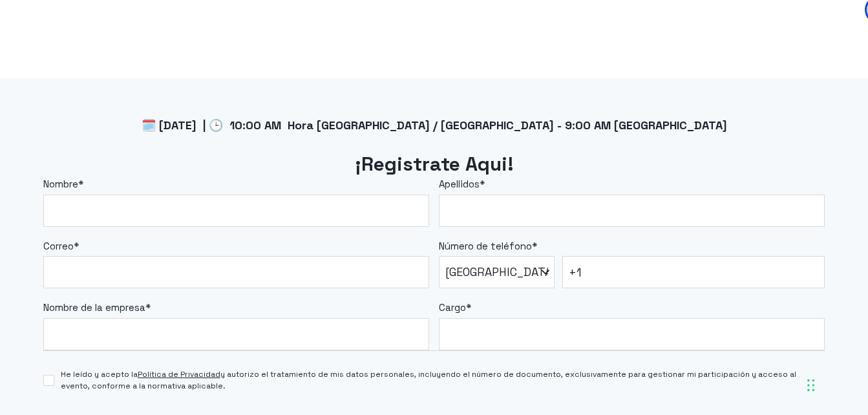 This screenshot has height=415, width=868. What do you see at coordinates (179, 374) in the screenshot?
I see `a: Política de Privacidad` at bounding box center [179, 374].